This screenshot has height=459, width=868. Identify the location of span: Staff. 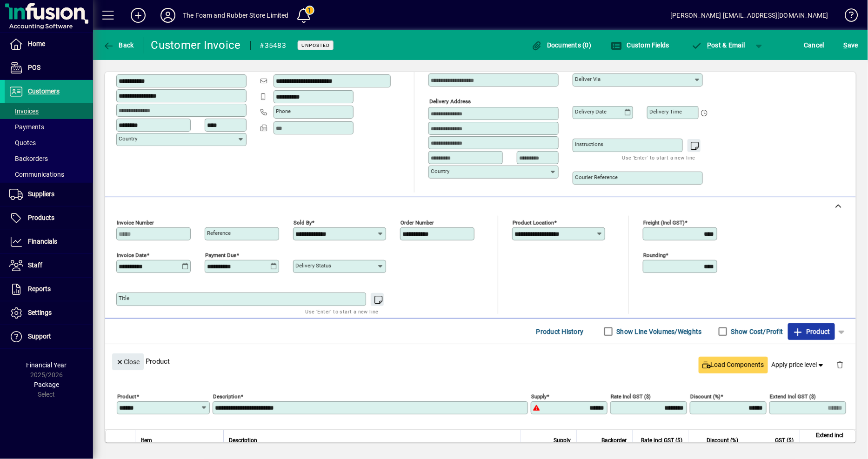
(35, 265).